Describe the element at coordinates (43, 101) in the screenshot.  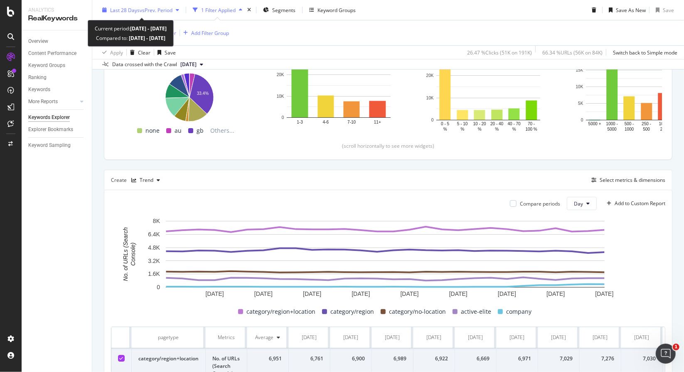
I see `div: More Reports` at that location.